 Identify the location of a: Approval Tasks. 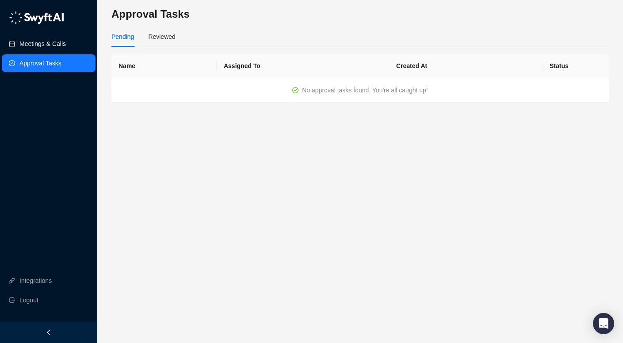
(40, 63).